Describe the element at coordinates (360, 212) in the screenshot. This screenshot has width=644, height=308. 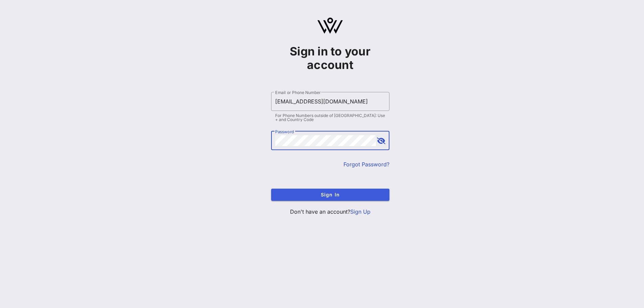
I see `a: Sign Up` at that location.